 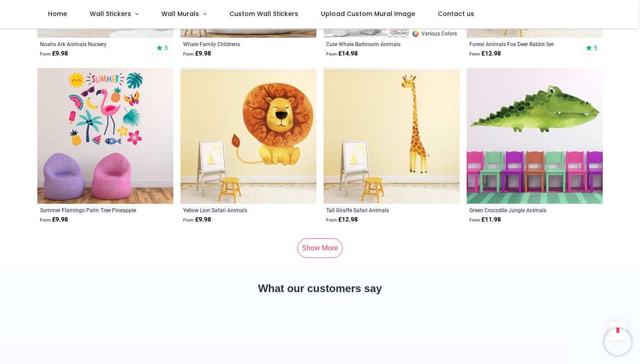 What do you see at coordinates (105, 136) in the screenshot?
I see `img: Summer Flamingo Palm Tree Pineapple Wall Sticker Set` at bounding box center [105, 136].